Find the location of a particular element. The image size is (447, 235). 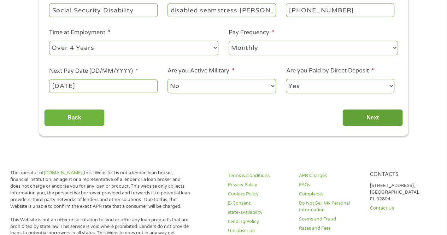

a: Complaints is located at coordinates (330, 194).